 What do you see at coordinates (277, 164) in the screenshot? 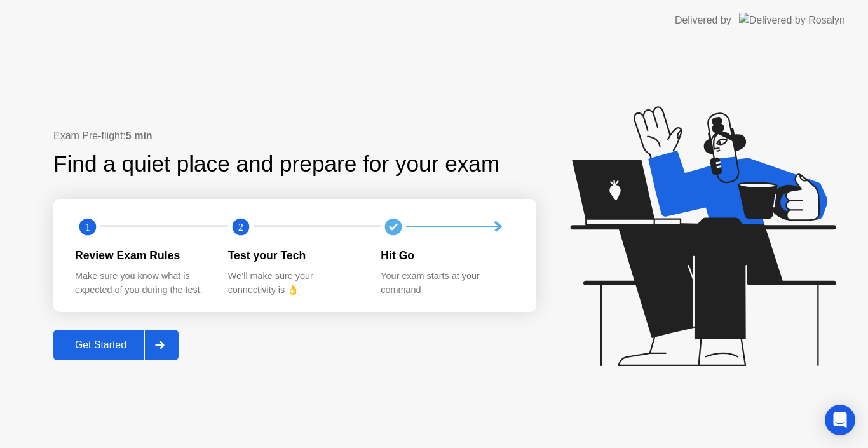
I see `div: Find a quiet place and prepare for your exam` at bounding box center [277, 164].